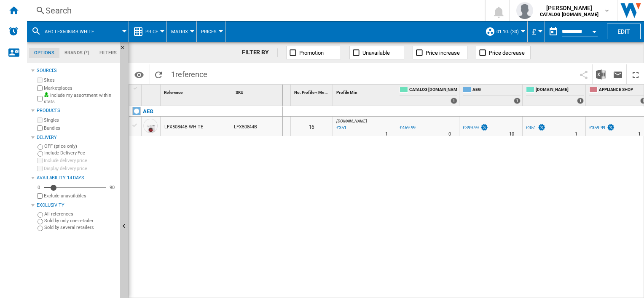 Image resolution: width=644 pixels, height=298 pixels. What do you see at coordinates (77, 138) in the screenshot?
I see `div: Delivery` at bounding box center [77, 138].